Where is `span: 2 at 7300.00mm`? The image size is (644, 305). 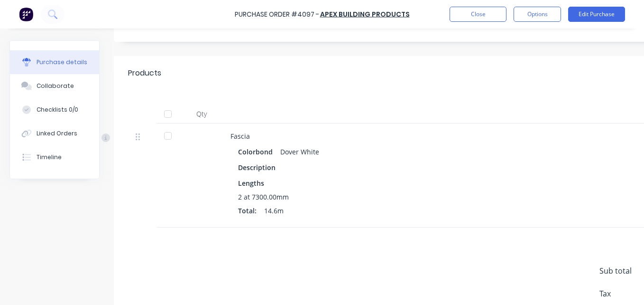
span: 2 at 7300.00mm is located at coordinates (263, 196).